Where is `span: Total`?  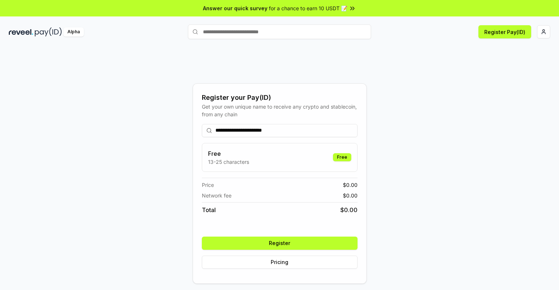 span: Total is located at coordinates (209, 210).